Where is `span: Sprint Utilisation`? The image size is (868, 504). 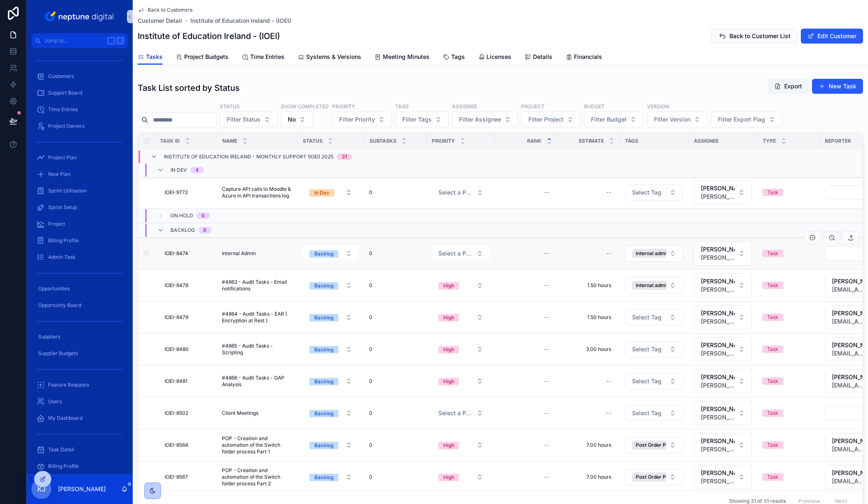
span: Sprint Utilisation is located at coordinates (68, 191).